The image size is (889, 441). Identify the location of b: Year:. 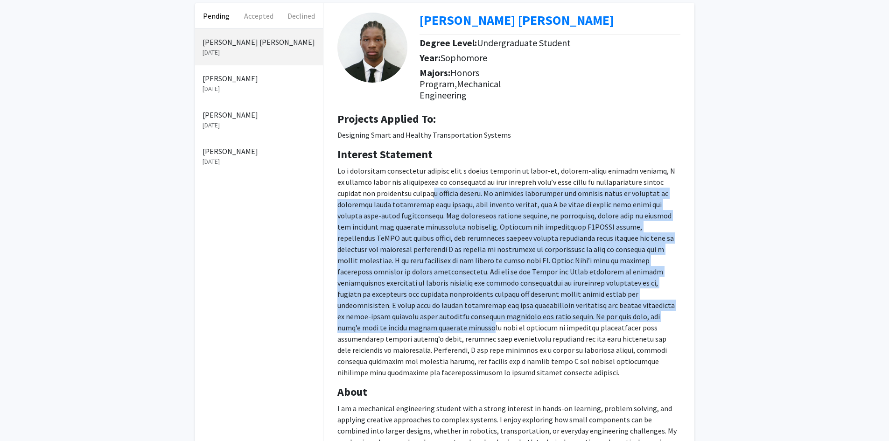
(430, 57).